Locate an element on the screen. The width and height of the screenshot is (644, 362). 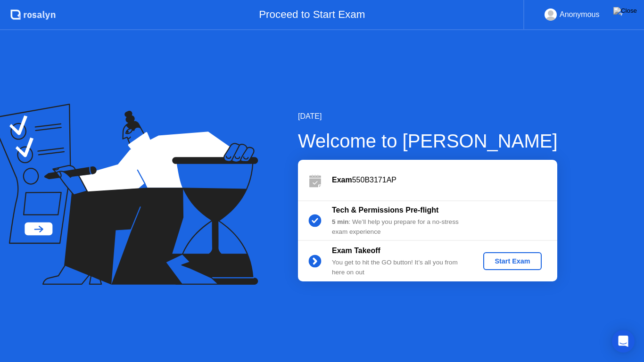
div: Open Intercom Messenger is located at coordinates (624, 341).